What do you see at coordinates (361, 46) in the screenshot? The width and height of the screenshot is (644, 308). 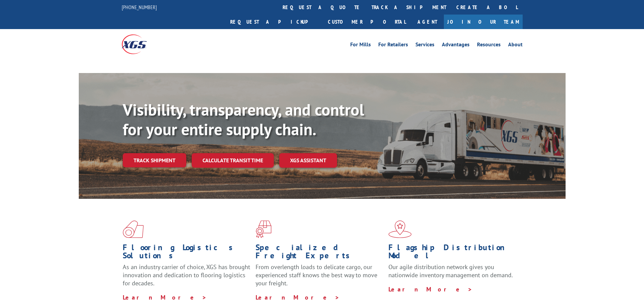 I see `a: For Mills` at bounding box center [361, 46].